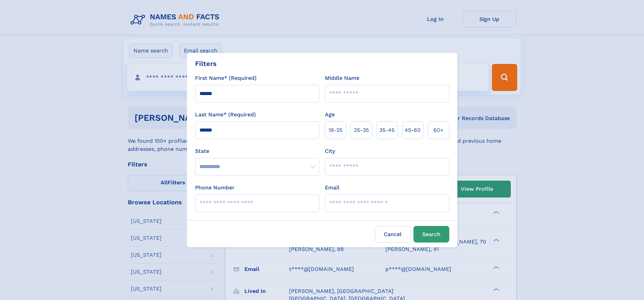 Image resolution: width=644 pixels, height=300 pixels. I want to click on span: 60+, so click(439, 131).